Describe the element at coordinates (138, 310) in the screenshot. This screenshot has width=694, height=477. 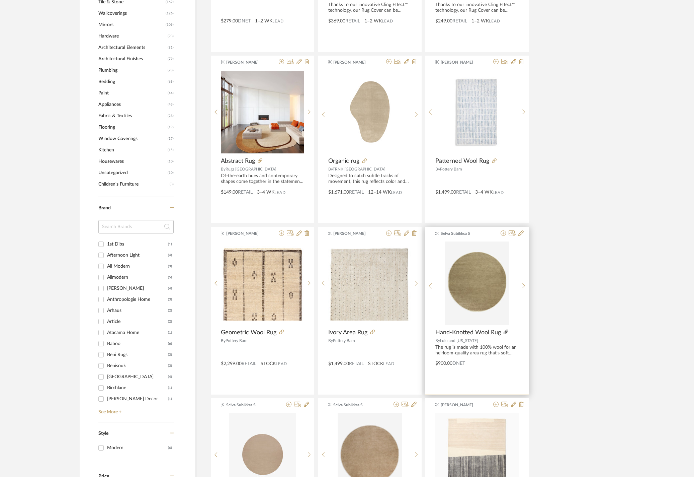
I see `div: Arhaus` at that location.